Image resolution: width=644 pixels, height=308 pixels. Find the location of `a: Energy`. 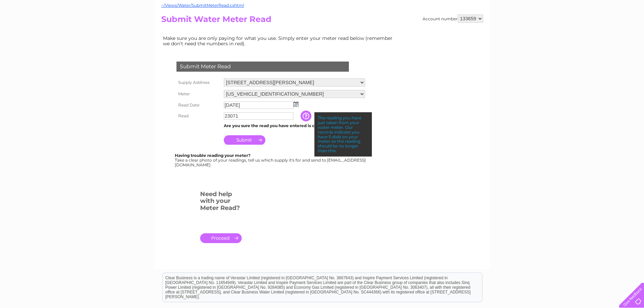

a: Energy is located at coordinates (549, 31).